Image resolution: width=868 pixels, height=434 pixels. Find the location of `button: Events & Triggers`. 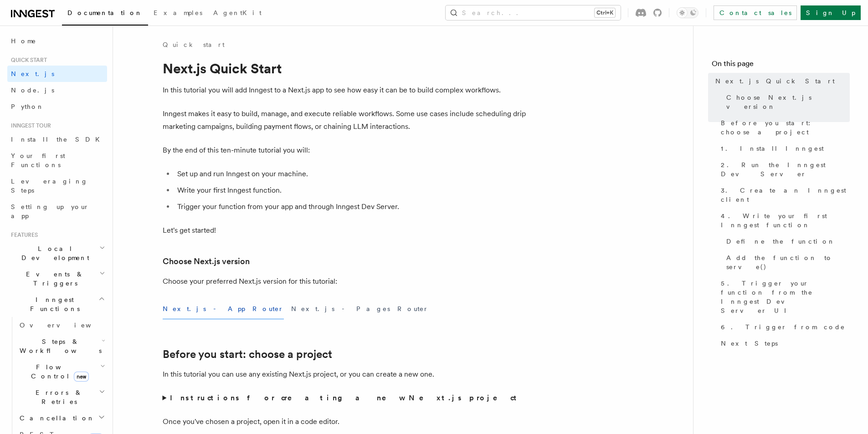

button: Events & Triggers is located at coordinates (57, 279).